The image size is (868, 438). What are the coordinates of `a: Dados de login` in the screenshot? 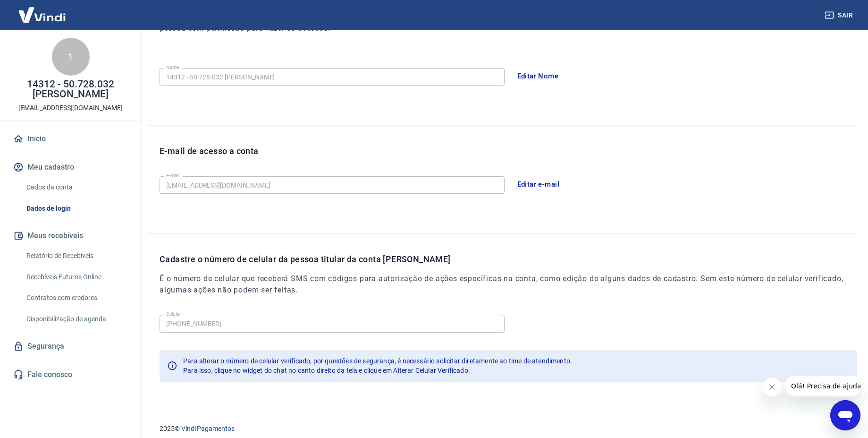 It's located at (76, 208).